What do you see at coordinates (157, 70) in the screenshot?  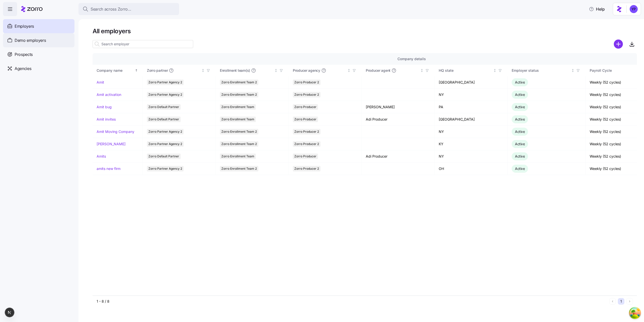 I see `span: Zorro partner` at bounding box center [157, 70].